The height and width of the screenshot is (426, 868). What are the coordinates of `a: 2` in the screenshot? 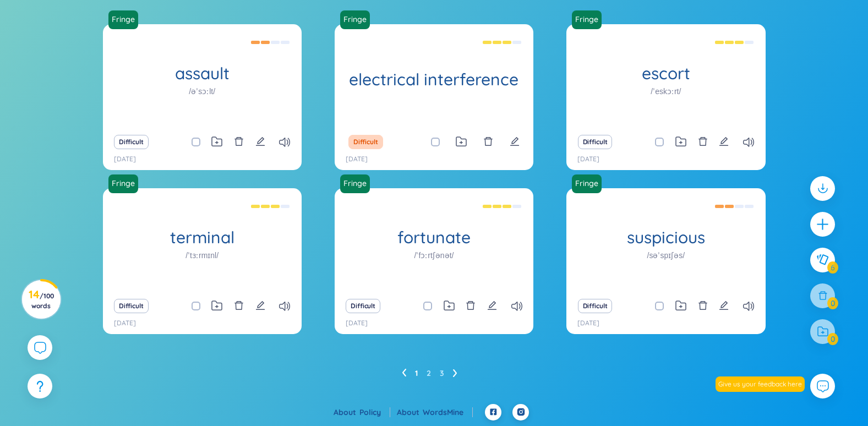 It's located at (428, 374).